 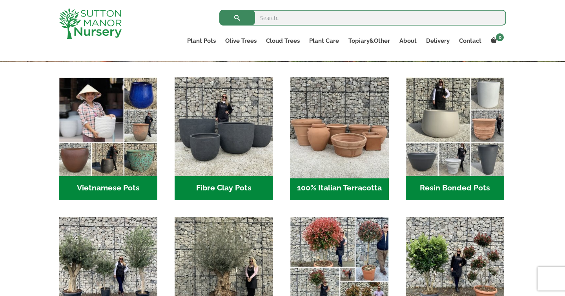 What do you see at coordinates (455, 188) in the screenshot?
I see `h2: Resin Bonded Pots` at bounding box center [455, 188].